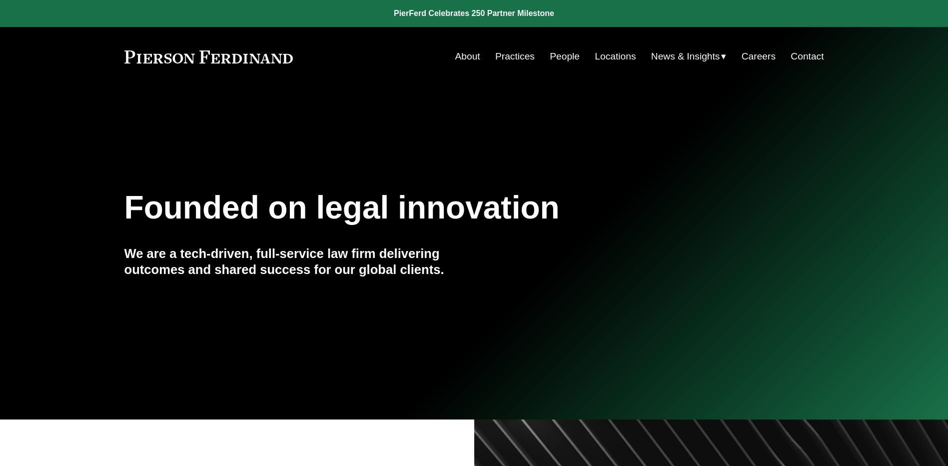 Image resolution: width=948 pixels, height=466 pixels. I want to click on a: Locations, so click(615, 56).